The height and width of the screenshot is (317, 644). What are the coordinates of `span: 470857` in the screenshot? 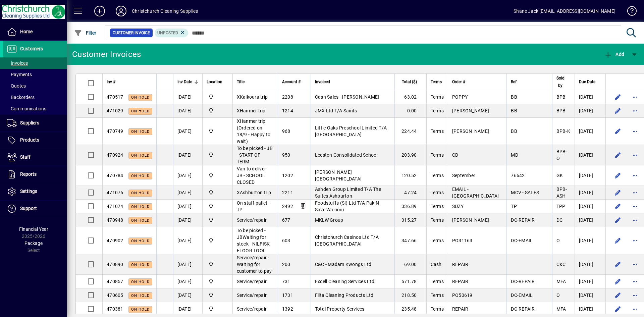 It's located at (115, 281).